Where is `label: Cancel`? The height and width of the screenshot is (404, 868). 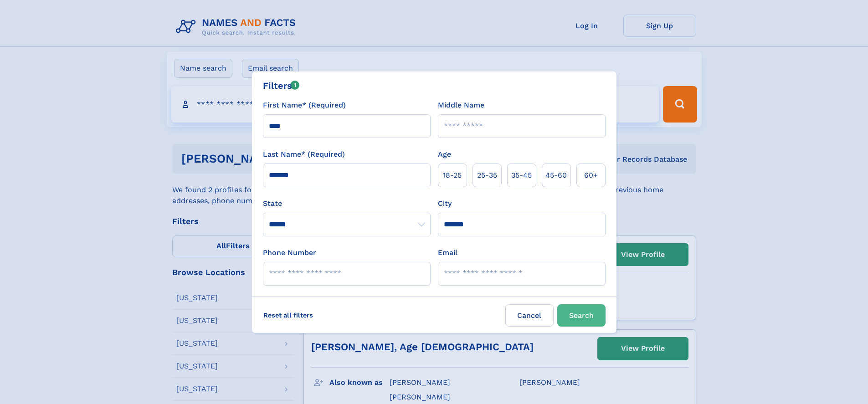
label: Cancel is located at coordinates (530, 315).